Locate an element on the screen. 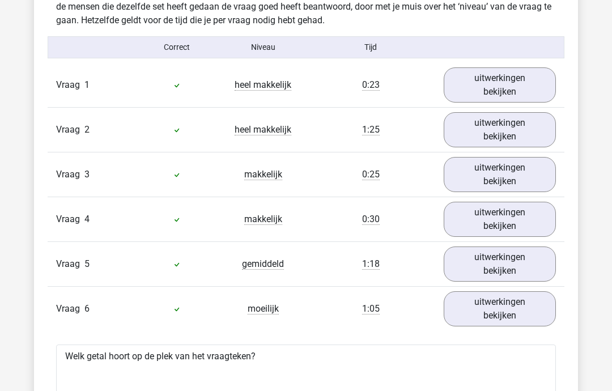 Image resolution: width=612 pixels, height=391 pixels. span: 1:25 is located at coordinates (370, 130).